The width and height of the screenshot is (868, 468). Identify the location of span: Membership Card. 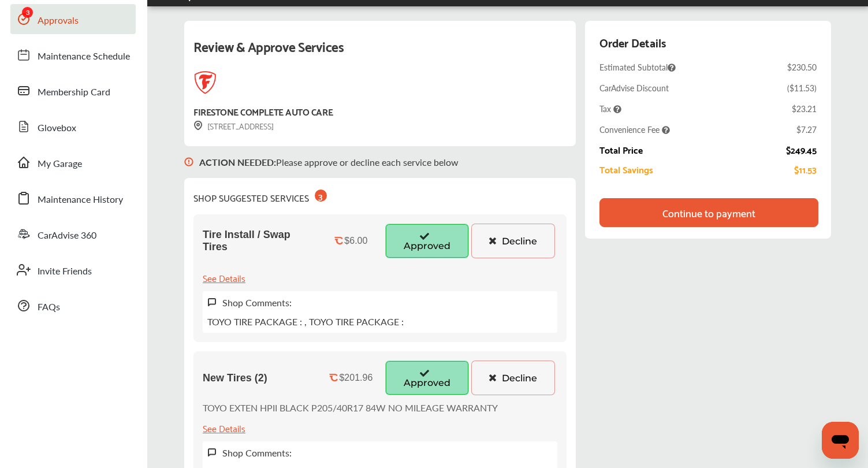
(74, 92).